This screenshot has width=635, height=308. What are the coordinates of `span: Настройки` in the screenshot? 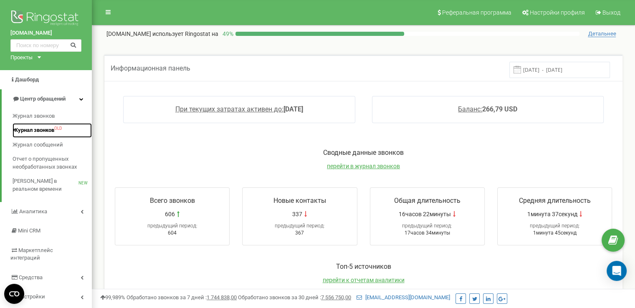 It's located at (31, 296).